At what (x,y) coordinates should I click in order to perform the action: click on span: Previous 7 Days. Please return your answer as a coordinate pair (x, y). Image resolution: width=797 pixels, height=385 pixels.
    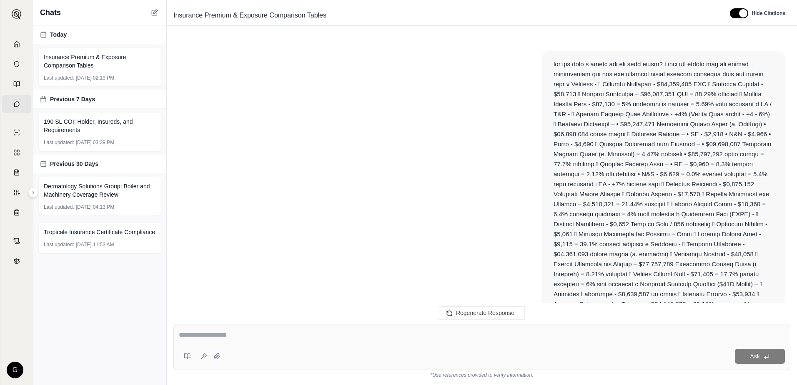
    Looking at the image, I should click on (73, 99).